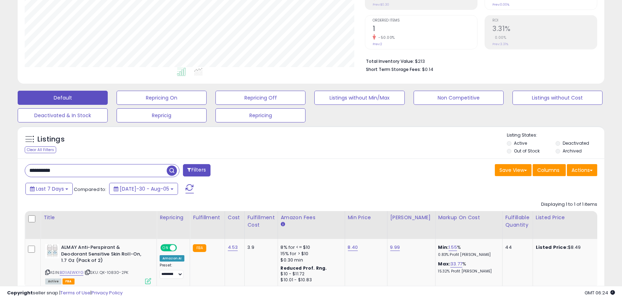  Describe the element at coordinates (555, 135) in the screenshot. I see `p: Listing States:` at that location.